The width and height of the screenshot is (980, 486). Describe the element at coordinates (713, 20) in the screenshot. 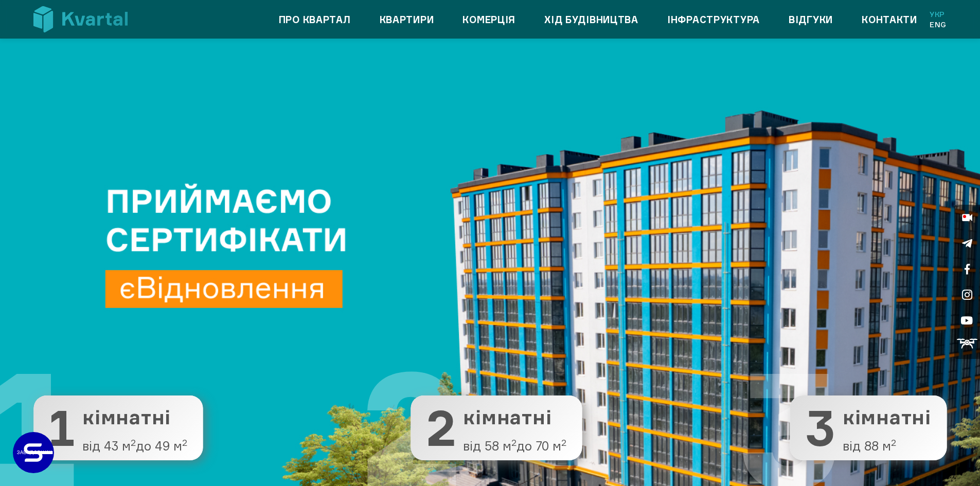

I see `a: Інфраструктура` at that location.